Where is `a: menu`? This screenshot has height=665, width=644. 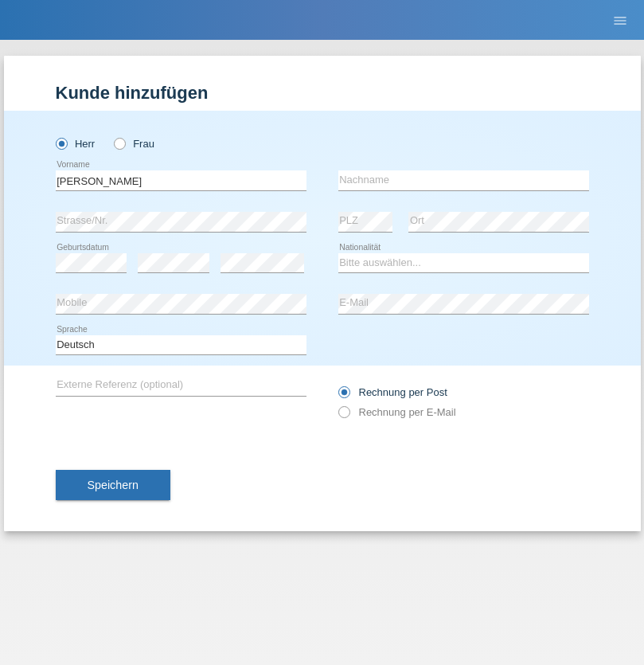
a: menu is located at coordinates (621, 20).